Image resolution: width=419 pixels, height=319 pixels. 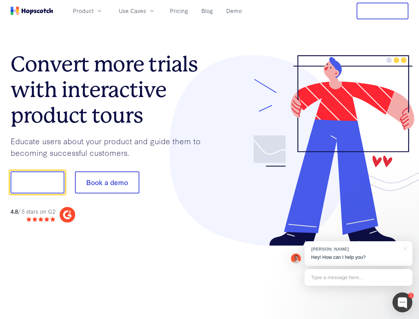 I want to click on a: Blog, so click(x=207, y=11).